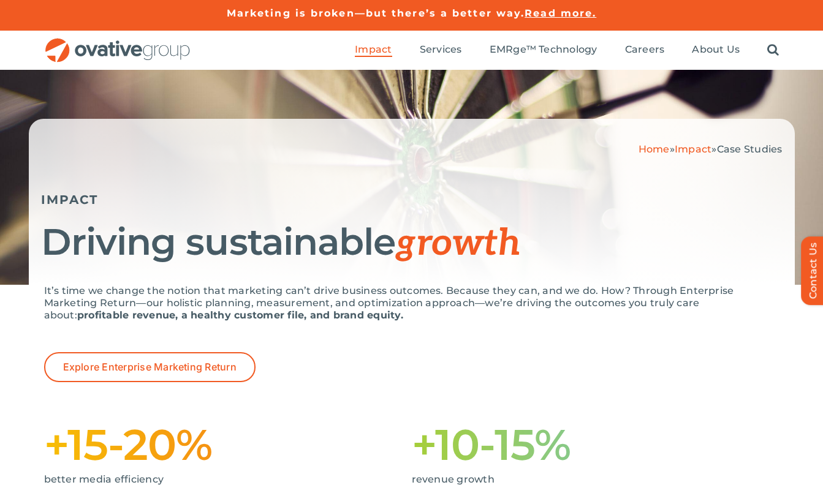 The width and height of the screenshot is (823, 504). What do you see at coordinates (441, 50) in the screenshot?
I see `a: Services` at bounding box center [441, 50].